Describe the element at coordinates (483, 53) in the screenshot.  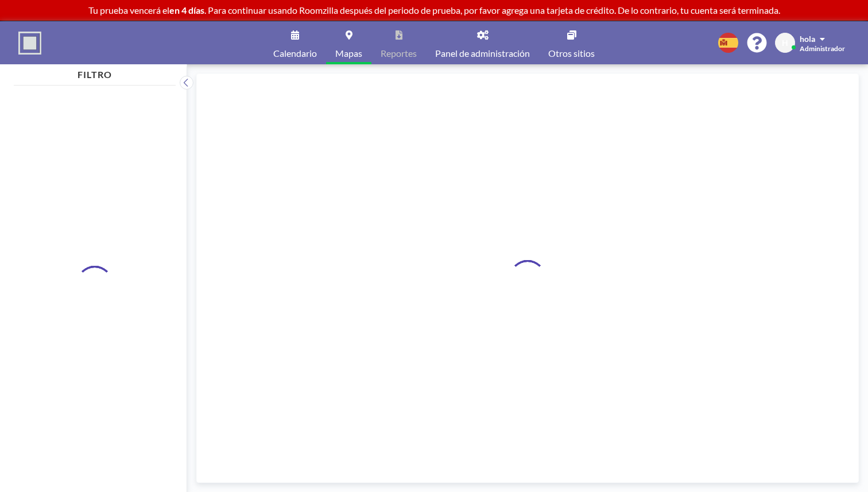
I see `span: Panel de administración` at that location.